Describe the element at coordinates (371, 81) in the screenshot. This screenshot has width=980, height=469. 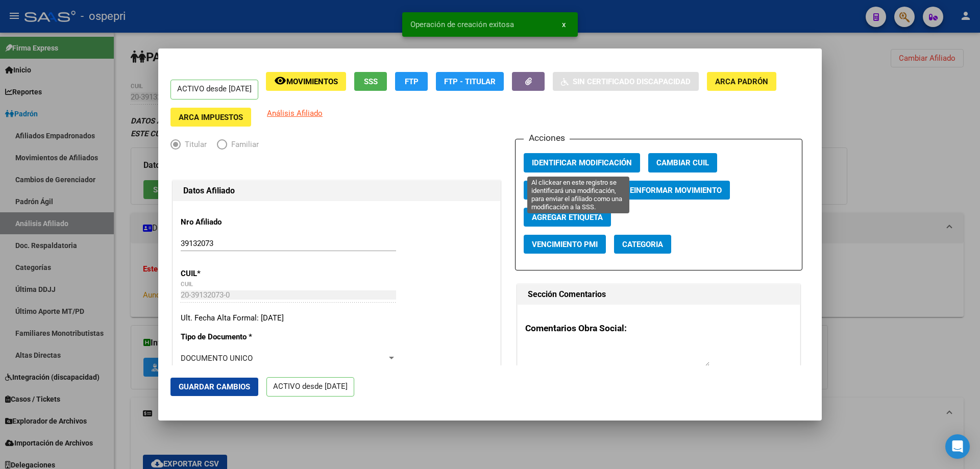
I see `button: SSS` at that location.